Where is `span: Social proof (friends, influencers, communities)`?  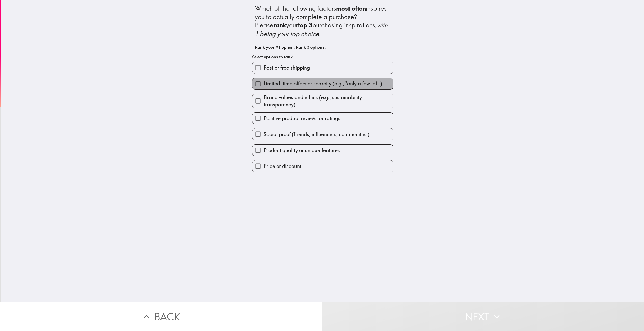
span: Social proof (friends, influencers, communities) is located at coordinates (316, 134).